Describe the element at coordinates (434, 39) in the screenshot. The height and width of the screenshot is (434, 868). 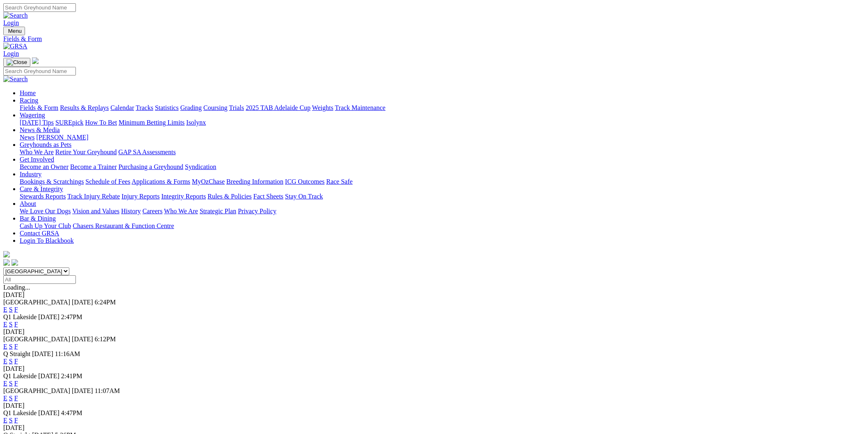
I see `div: Fields & Form` at that location.